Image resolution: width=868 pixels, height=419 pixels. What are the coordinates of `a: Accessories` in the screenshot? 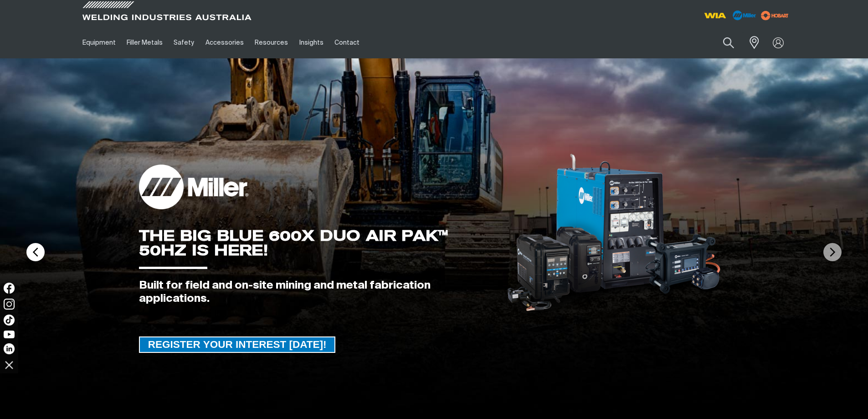 It's located at (225, 42).